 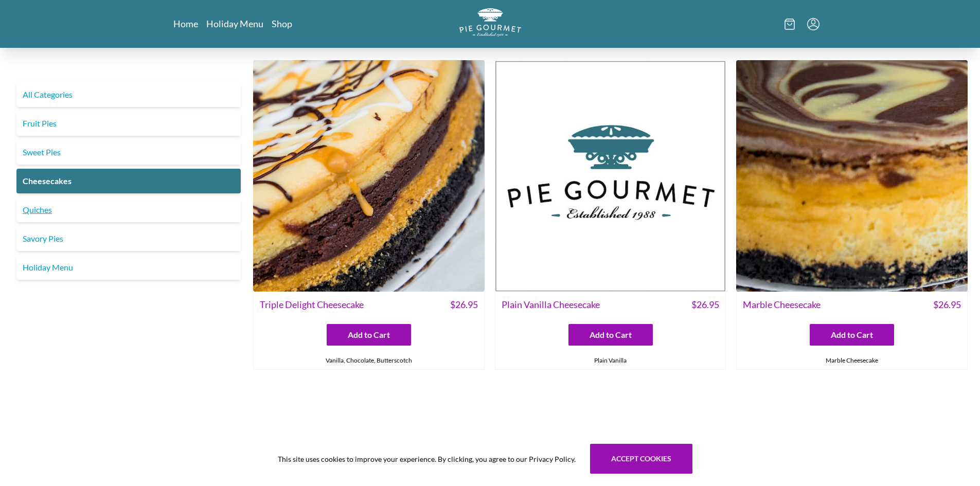 I want to click on div: Vanilla, Chocolate, Butterscotch, so click(x=369, y=360).